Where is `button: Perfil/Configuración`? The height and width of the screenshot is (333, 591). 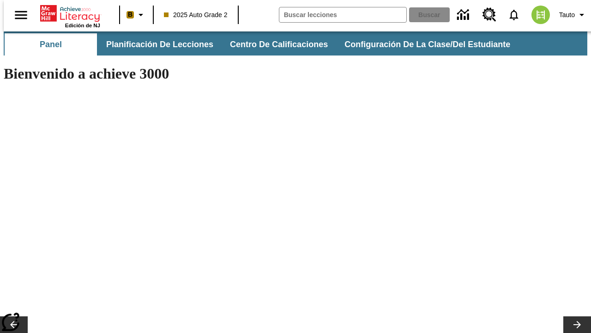 button: Perfil/Configuración is located at coordinates (573, 15).